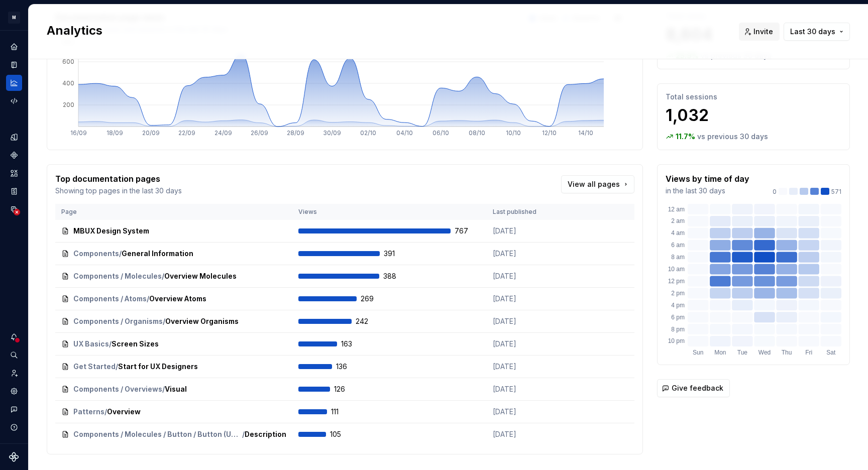 The height and width of the screenshot is (470, 868). I want to click on span: 163, so click(354, 344).